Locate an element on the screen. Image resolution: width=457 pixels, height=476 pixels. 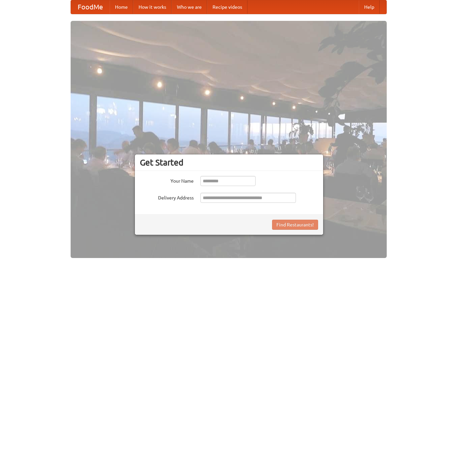
button: Find Restaurants! is located at coordinates (295, 225).